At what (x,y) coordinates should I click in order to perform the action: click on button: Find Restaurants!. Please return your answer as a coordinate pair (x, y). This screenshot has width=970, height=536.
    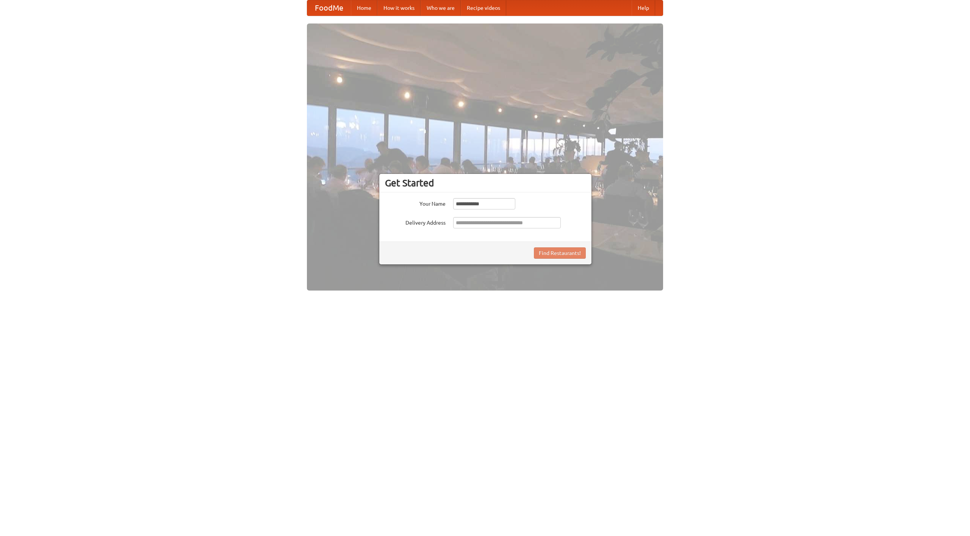
    Looking at the image, I should click on (560, 253).